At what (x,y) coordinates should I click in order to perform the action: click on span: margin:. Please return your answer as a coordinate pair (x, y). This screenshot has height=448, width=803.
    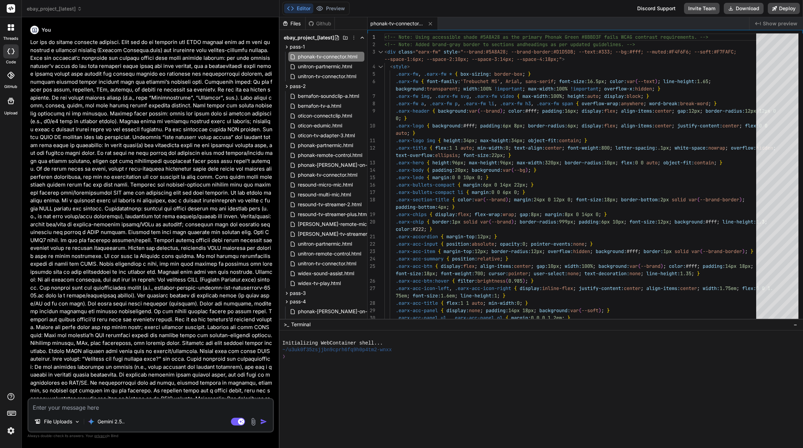
    Looking at the image, I should click on (442, 177).